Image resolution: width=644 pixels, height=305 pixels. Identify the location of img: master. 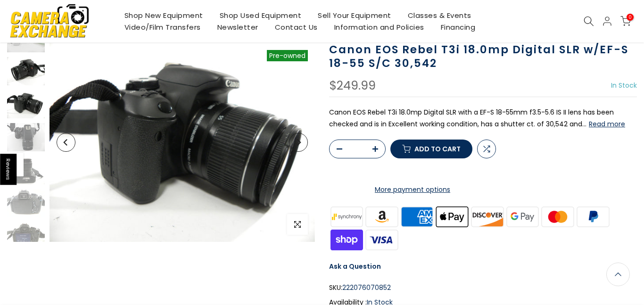
(558, 216).